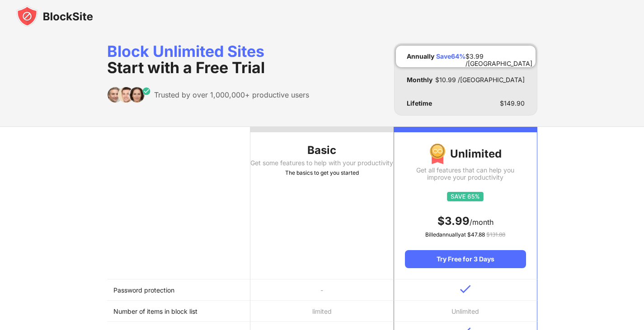 Image resolution: width=644 pixels, height=330 pixels. I want to click on div: Annually, so click(420, 56).